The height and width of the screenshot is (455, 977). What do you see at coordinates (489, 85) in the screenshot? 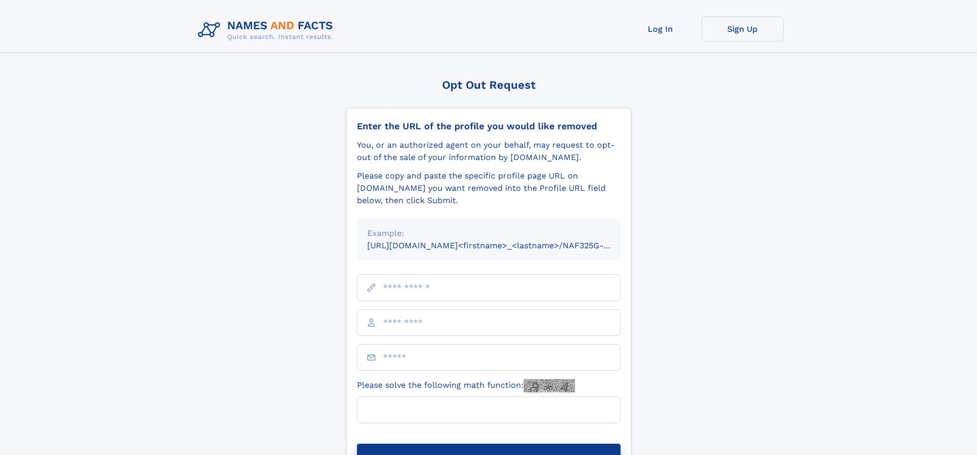
I see `div: Opt Out Request` at bounding box center [489, 85].